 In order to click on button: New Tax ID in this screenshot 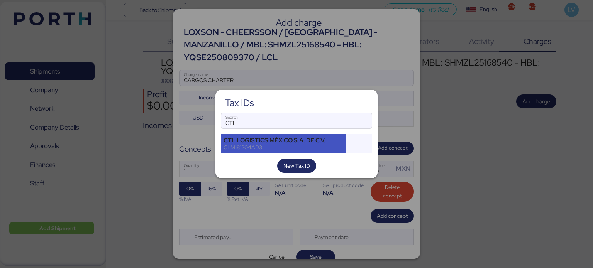, I will do `click(296, 166)`.